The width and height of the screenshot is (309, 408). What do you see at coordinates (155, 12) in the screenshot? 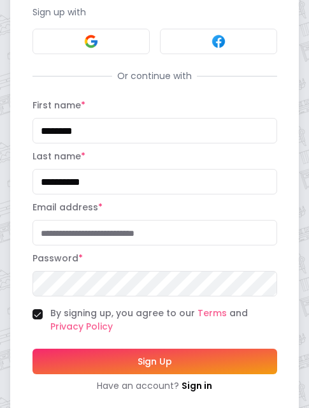
I see `p: Sign up with` at bounding box center [155, 12].